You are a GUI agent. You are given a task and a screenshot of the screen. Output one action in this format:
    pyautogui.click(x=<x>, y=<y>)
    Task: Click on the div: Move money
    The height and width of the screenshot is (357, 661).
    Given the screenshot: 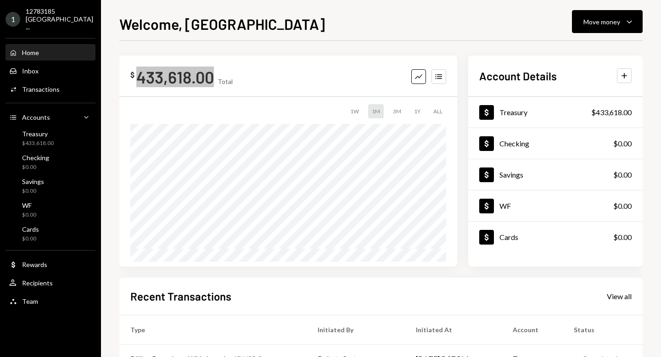 What is the action you would take?
    pyautogui.click(x=602, y=22)
    